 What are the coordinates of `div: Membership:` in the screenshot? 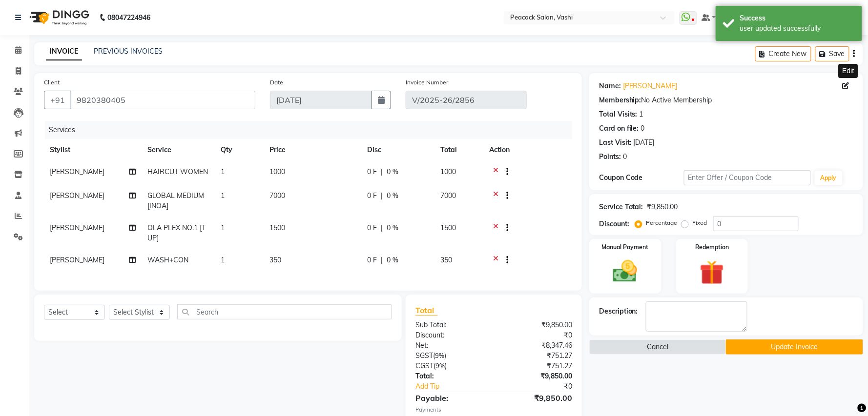 It's located at (620, 100).